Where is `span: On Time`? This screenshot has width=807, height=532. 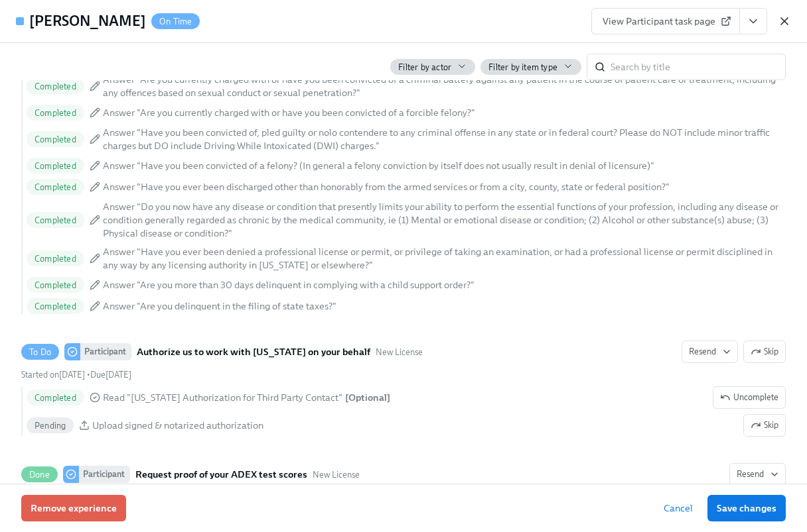 span: On Time is located at coordinates (175, 22).